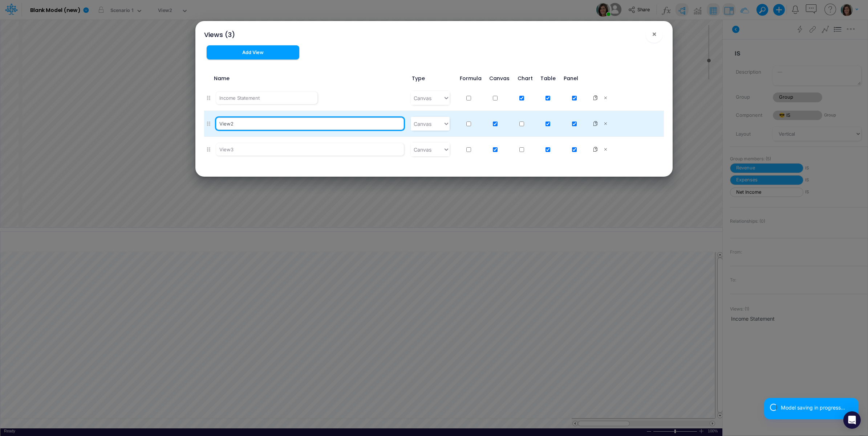 This screenshot has height=436, width=868. What do you see at coordinates (816, 407) in the screenshot?
I see `div: Model saving in progress...` at bounding box center [816, 407].